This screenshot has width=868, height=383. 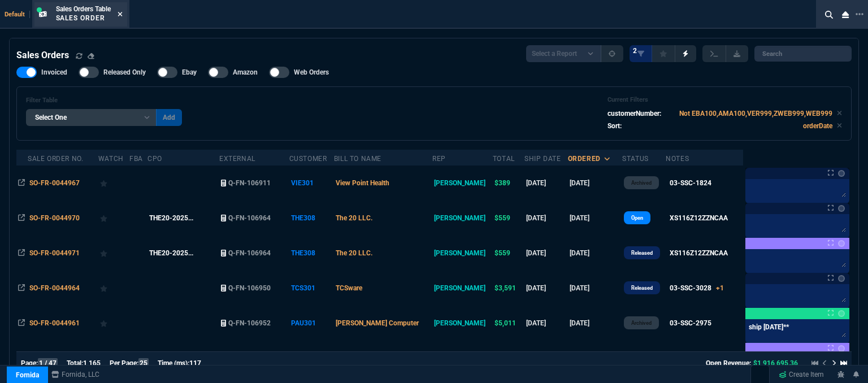 I want to click on a: Create Item, so click(x=802, y=375).